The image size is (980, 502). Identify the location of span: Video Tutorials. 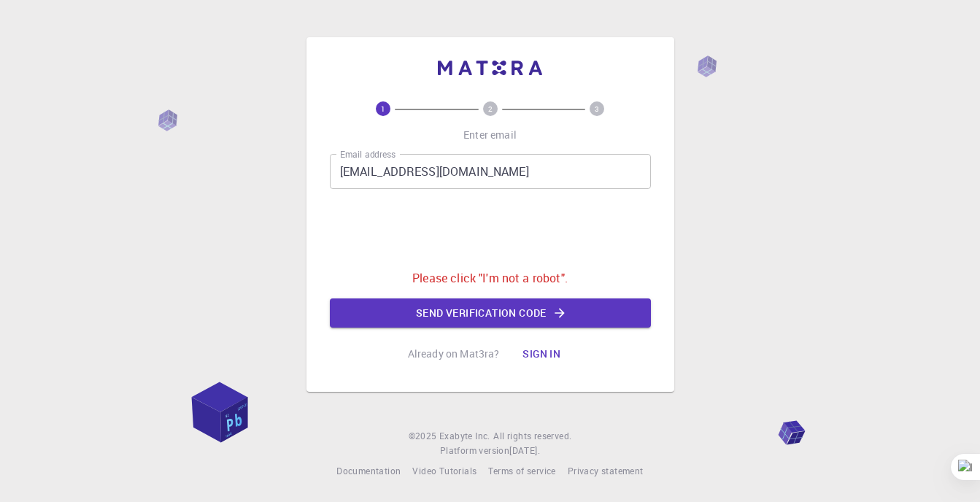
(444, 470).